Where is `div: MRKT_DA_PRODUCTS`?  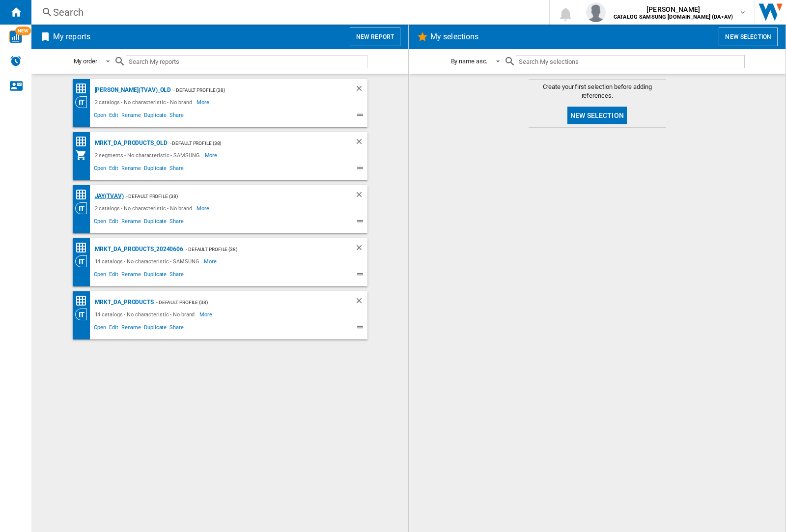 div: MRKT_DA_PRODUCTS is located at coordinates (123, 302).